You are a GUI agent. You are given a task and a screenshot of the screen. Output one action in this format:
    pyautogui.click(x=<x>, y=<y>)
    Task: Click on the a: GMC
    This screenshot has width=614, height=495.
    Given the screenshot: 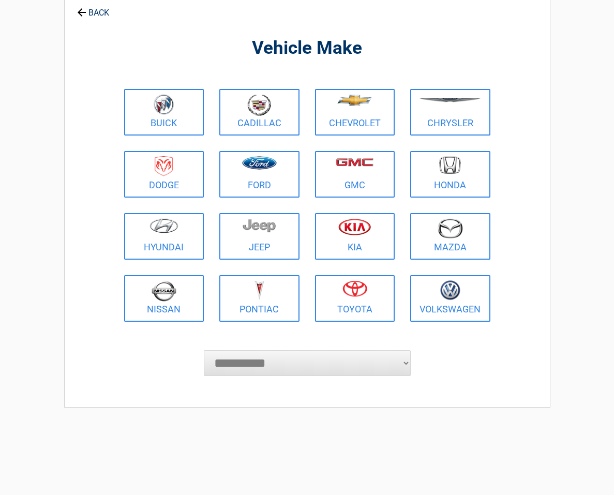 What is the action you would take?
    pyautogui.click(x=355, y=174)
    